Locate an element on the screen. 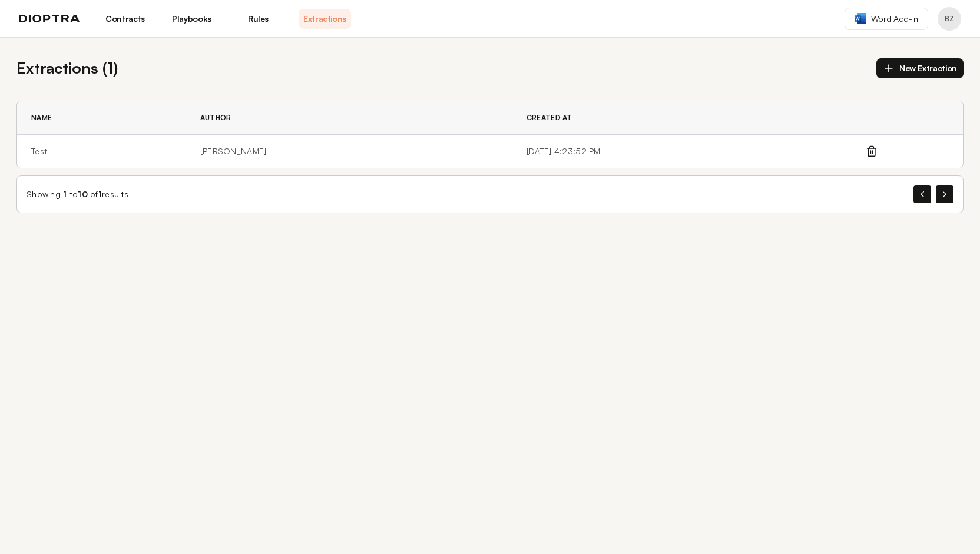 This screenshot has width=980, height=554. a: Playbooks is located at coordinates (192, 19).